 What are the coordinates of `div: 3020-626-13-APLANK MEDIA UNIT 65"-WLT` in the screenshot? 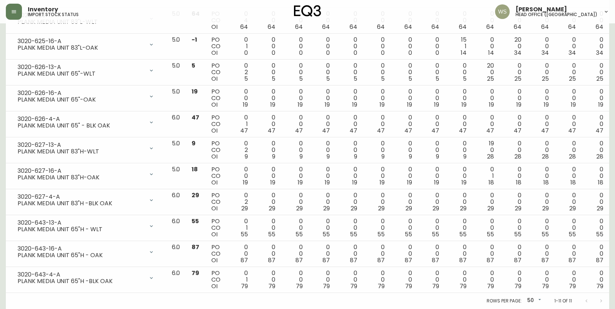 It's located at (86, 71).